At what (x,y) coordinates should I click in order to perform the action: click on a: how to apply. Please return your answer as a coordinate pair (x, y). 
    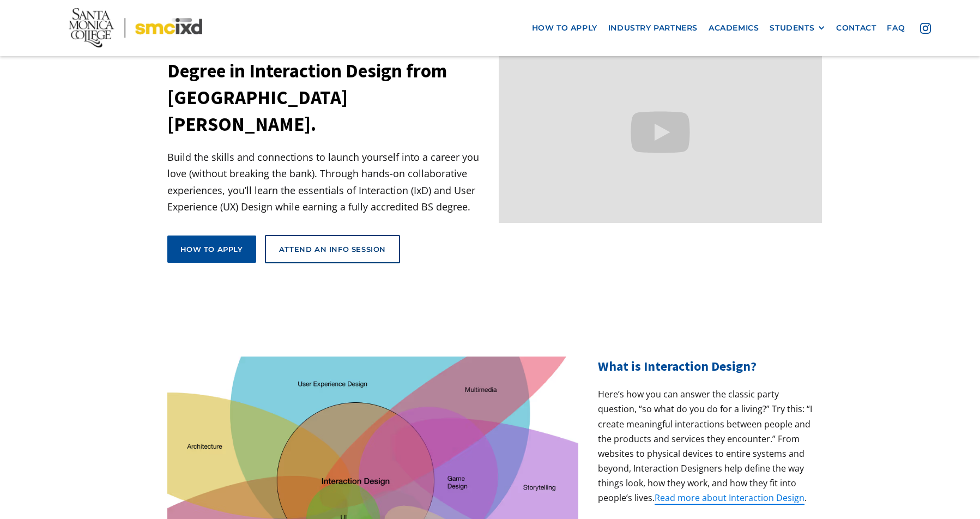
    Looking at the image, I should click on (564, 28).